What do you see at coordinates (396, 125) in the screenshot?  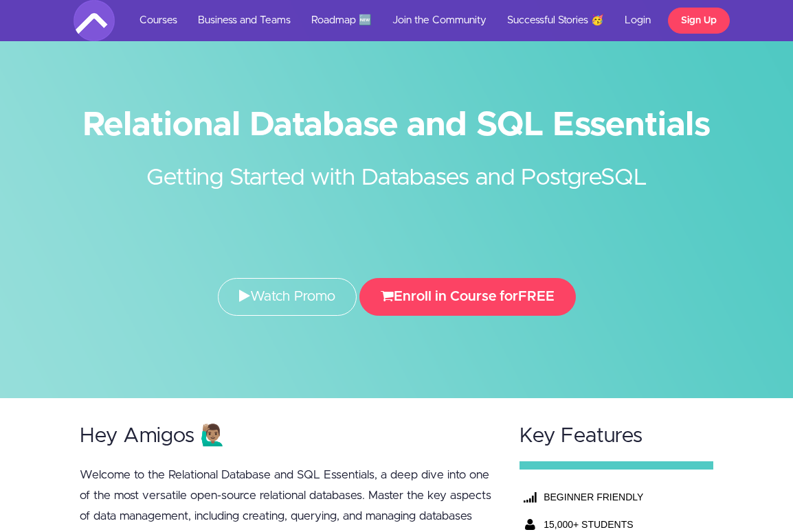 I see `h1: Relational Database and SQL Essentials` at bounding box center [396, 125].